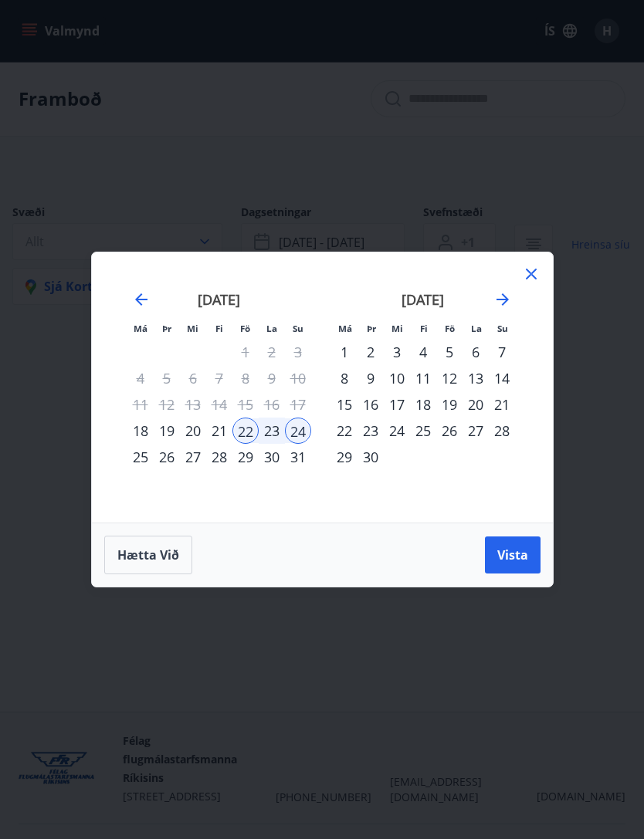 Image resolution: width=644 pixels, height=839 pixels. Describe the element at coordinates (220, 404) in the screenshot. I see `td: Not available. fimmtudagur, 14. ágúst 2025` at that location.